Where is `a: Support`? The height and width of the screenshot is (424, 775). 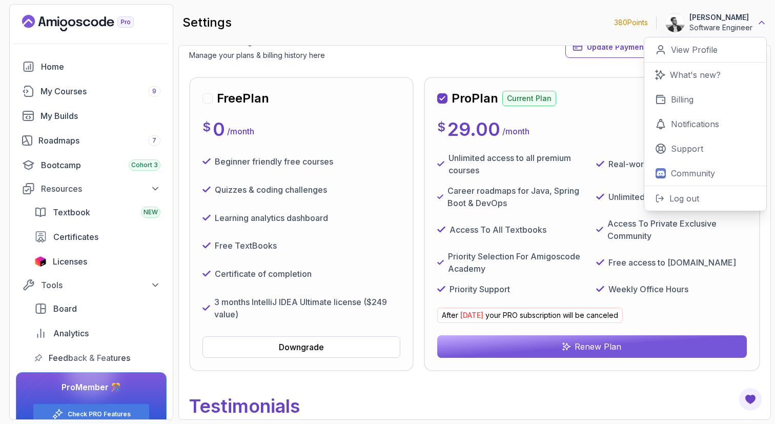
a: Support is located at coordinates (705, 149).